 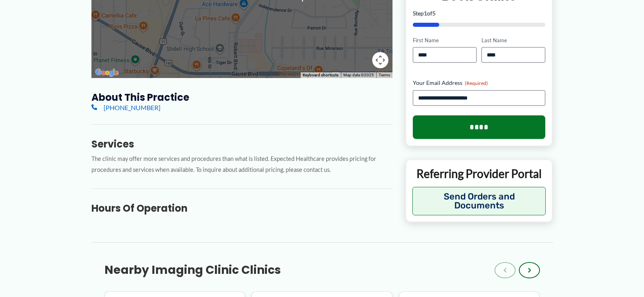 What do you see at coordinates (380, 60) in the screenshot?
I see `button: Map camera controls` at bounding box center [380, 60].